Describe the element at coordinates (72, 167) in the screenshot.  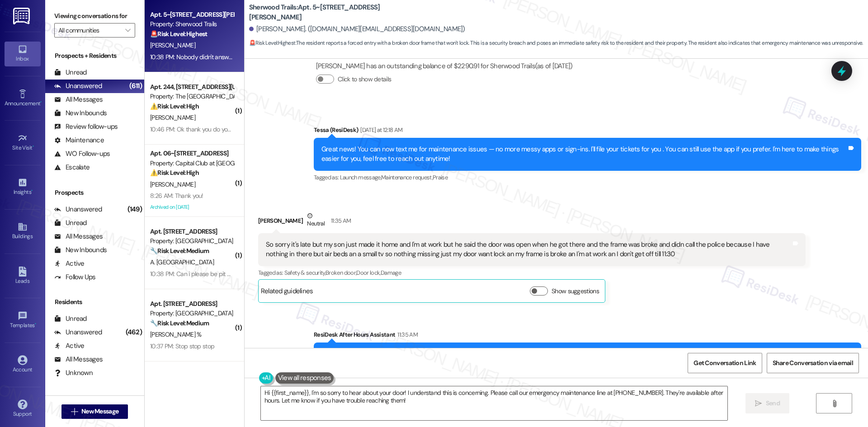
I see `div: Escalate` at that location.